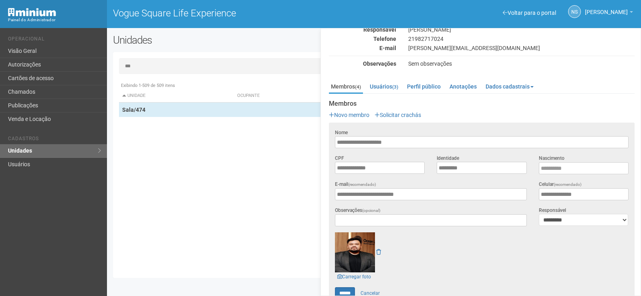  I want to click on li: Operacional, so click(54, 40).